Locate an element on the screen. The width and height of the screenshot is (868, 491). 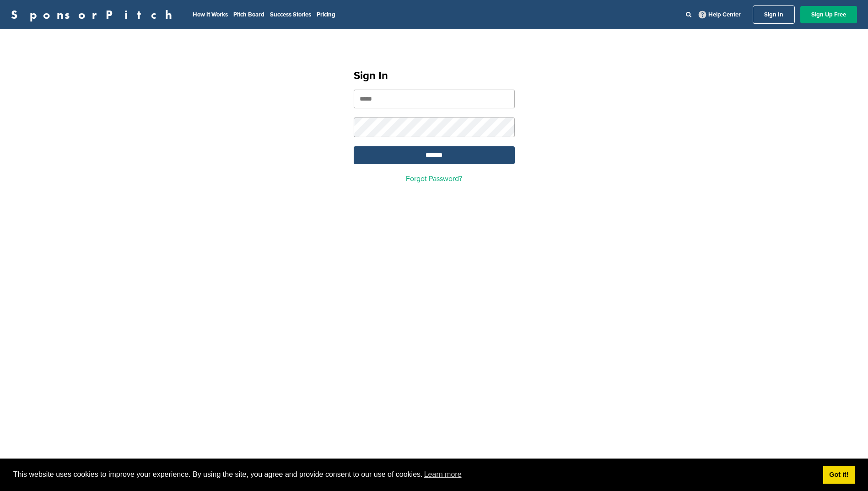
a: Help Center is located at coordinates (720, 15).